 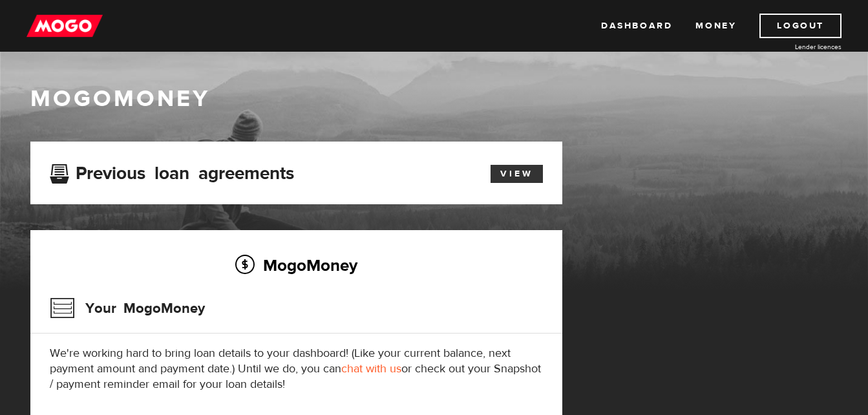 What do you see at coordinates (127, 309) in the screenshot?
I see `h3: Your MogoMoney` at bounding box center [127, 309].